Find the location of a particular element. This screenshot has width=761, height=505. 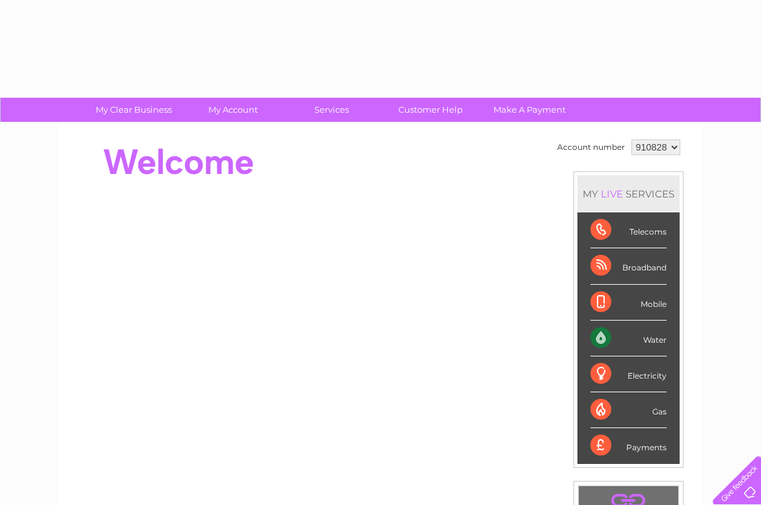

div: Electricity is located at coordinates (628, 374).